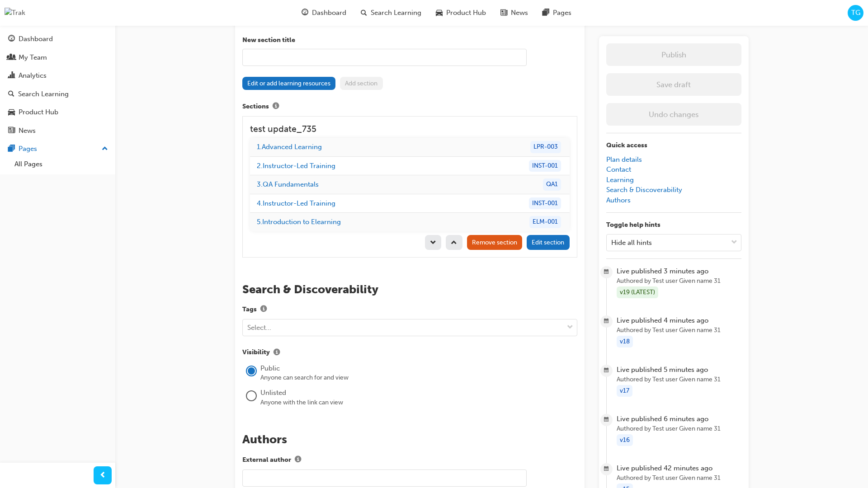  What do you see at coordinates (324, 13) in the screenshot?
I see `a: guage-iconDashboard` at bounding box center [324, 13].